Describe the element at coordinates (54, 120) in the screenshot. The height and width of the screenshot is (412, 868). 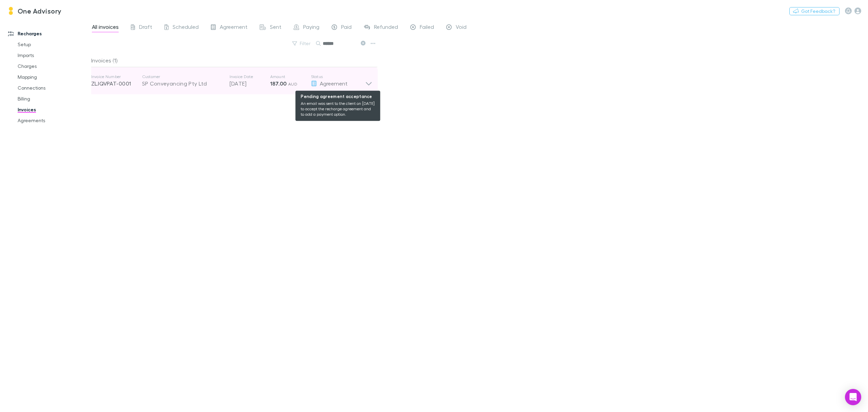
I see `a: Agreements` at that location.